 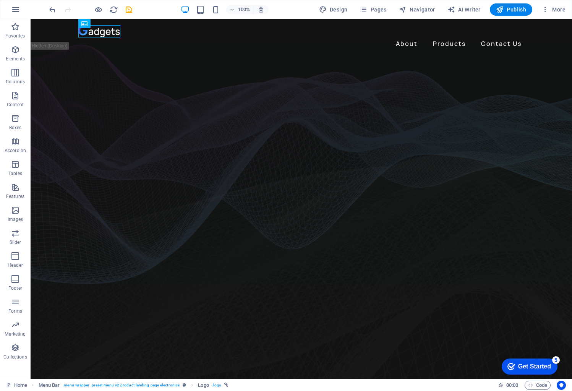 I want to click on i: This element is linked, so click(x=226, y=385).